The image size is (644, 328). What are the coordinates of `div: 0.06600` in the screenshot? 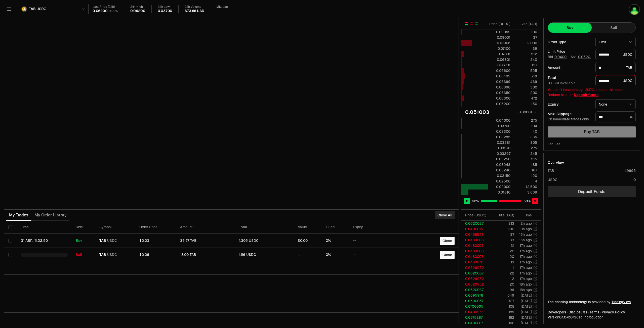 It's located at (499, 70).